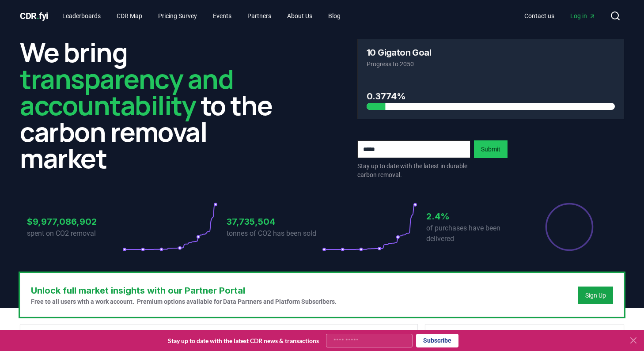  Describe the element at coordinates (300, 16) in the screenshot. I see `a: About Us` at that location.